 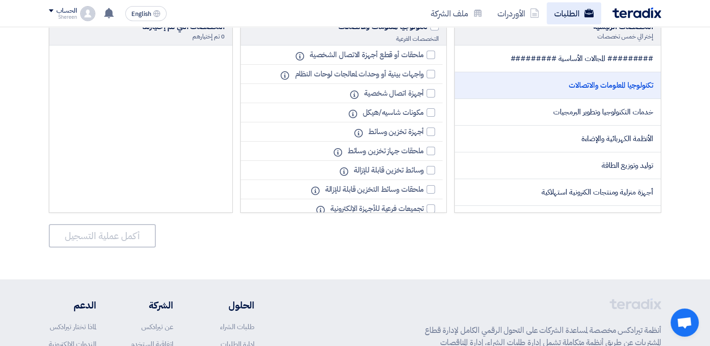 What do you see at coordinates (393, 113) in the screenshot?
I see `span: مكونات شاسيه/هيكل` at bounding box center [393, 113].